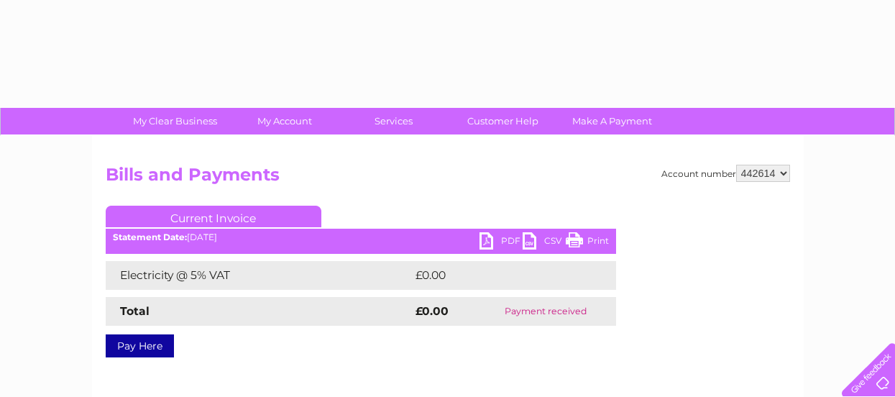  I want to click on strong: Total, so click(134, 310).